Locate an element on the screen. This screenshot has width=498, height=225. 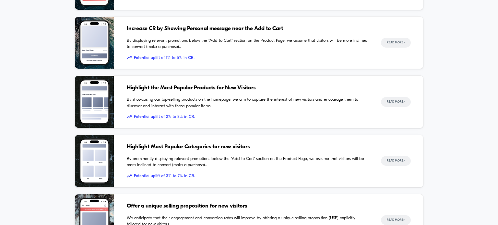
img: By prominently displaying relevant promotions below the "Add to Cart" section on the Product Page... is located at coordinates (94, 161).